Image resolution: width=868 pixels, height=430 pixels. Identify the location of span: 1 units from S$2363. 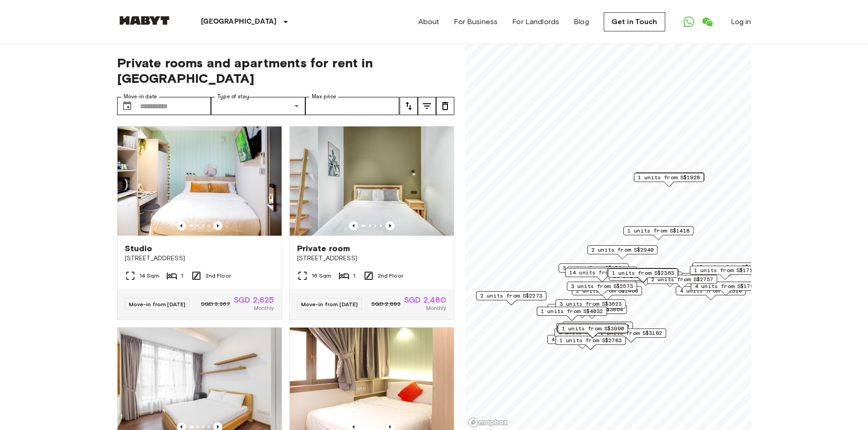
(643, 273).